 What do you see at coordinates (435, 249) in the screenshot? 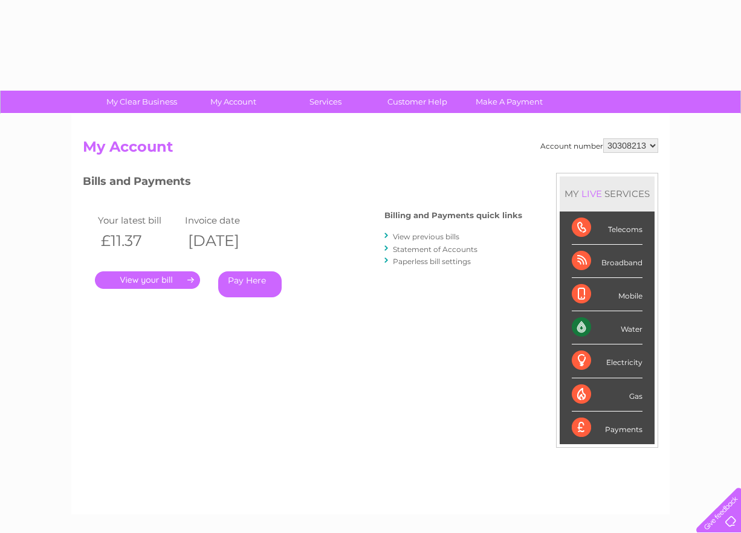
I see `a: Statement of Accounts` at bounding box center [435, 249].